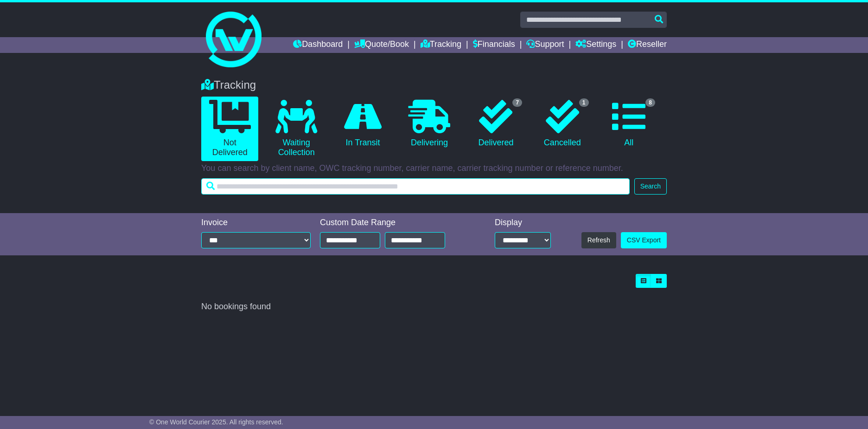 This screenshot has width=868, height=429. I want to click on div: Tracking, so click(434, 85).